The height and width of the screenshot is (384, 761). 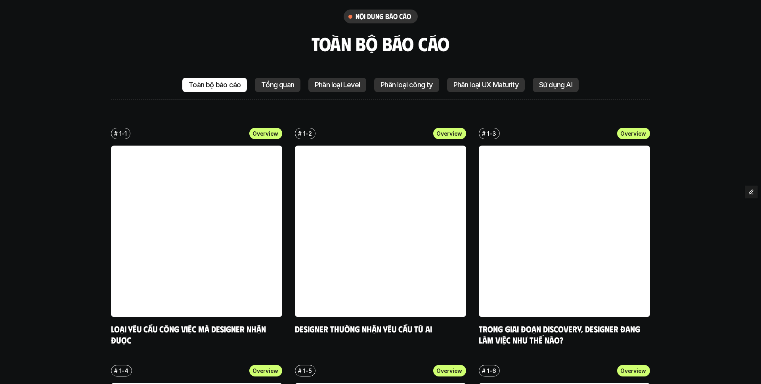 What do you see at coordinates (307, 370) in the screenshot?
I see `p: 1-5` at bounding box center [307, 370].